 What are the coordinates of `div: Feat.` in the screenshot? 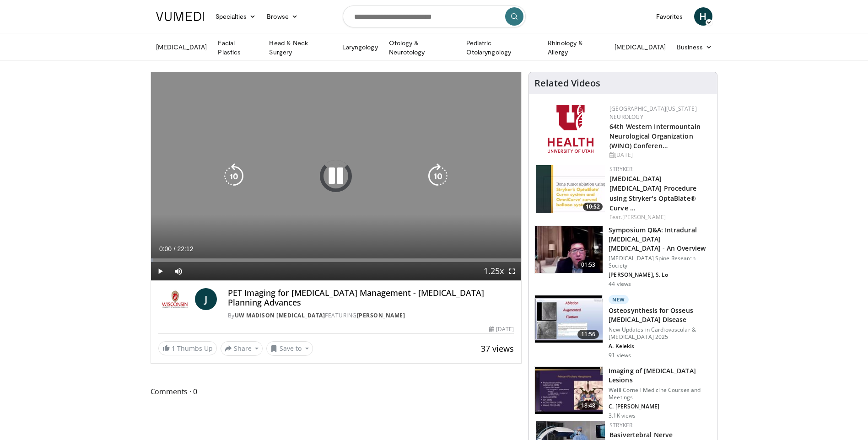 It's located at (659, 217).